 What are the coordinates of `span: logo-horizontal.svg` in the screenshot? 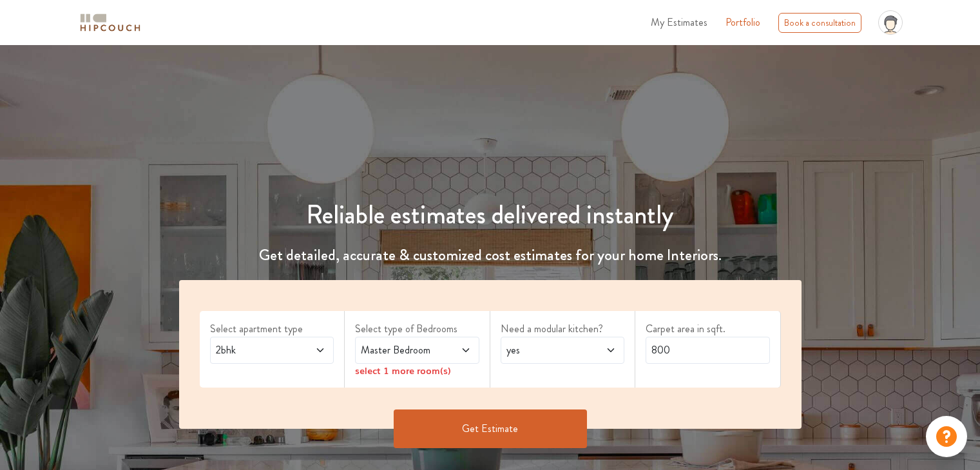 It's located at (111, 23).